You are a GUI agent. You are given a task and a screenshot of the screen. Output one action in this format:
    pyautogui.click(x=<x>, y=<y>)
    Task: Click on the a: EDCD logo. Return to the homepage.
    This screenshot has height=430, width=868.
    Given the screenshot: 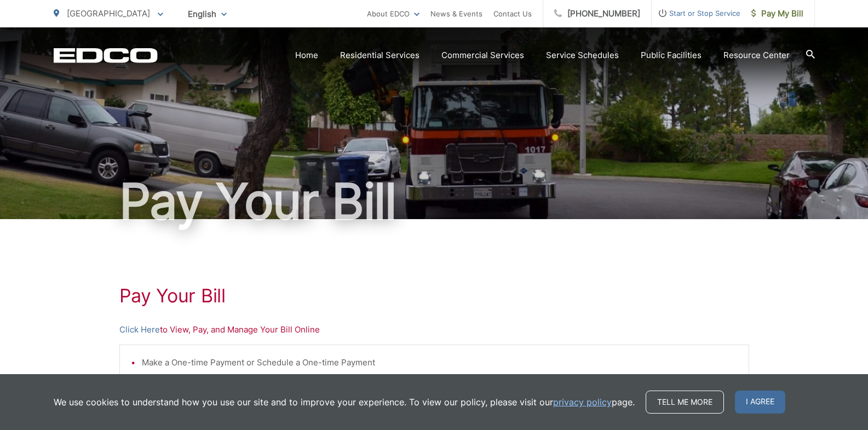 What is the action you would take?
    pyautogui.click(x=106, y=56)
    